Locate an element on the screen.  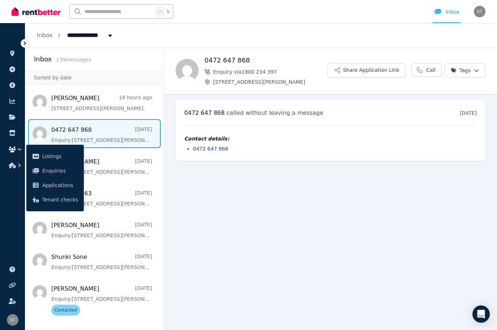
h1: 0472 647 868 is located at coordinates (266, 60).